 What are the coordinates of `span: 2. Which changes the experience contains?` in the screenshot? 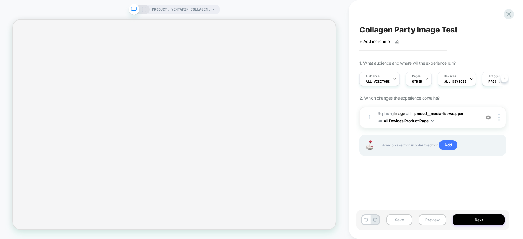 It's located at (399, 98).